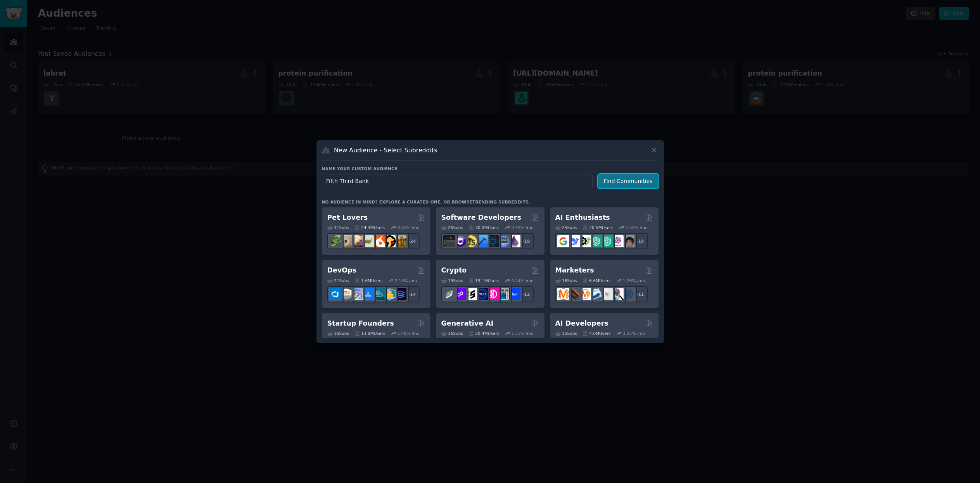 The height and width of the screenshot is (483, 980). I want to click on img: reactnative, so click(493, 241).